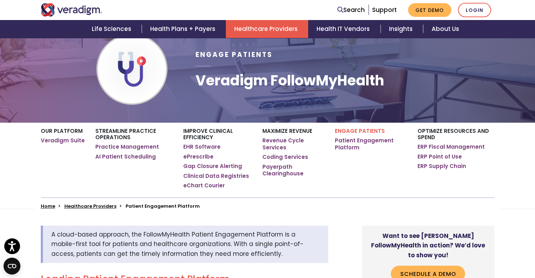 Image resolution: width=535 pixels, height=278 pixels. I want to click on a: Home, so click(48, 206).